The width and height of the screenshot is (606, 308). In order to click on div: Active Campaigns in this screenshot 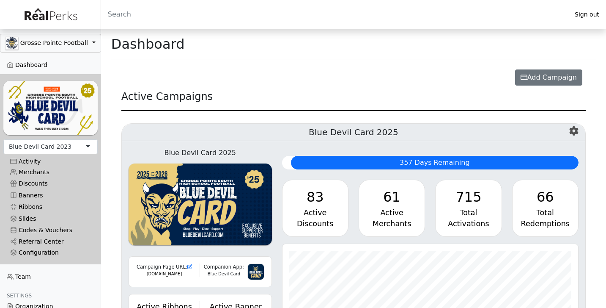, I will do `click(354, 100)`.